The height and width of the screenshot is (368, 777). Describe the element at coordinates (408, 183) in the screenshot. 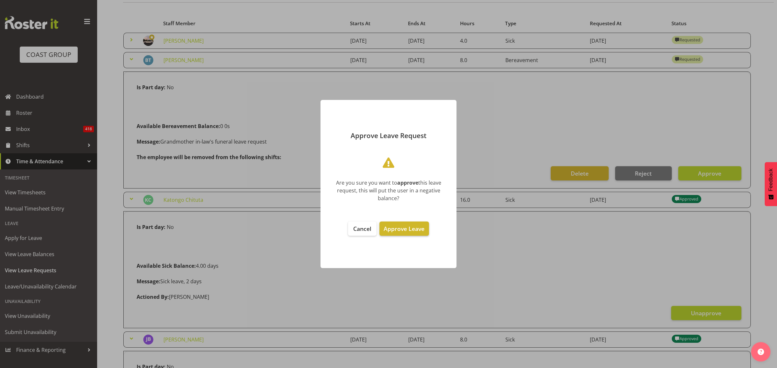

I see `b: approve` at that location.